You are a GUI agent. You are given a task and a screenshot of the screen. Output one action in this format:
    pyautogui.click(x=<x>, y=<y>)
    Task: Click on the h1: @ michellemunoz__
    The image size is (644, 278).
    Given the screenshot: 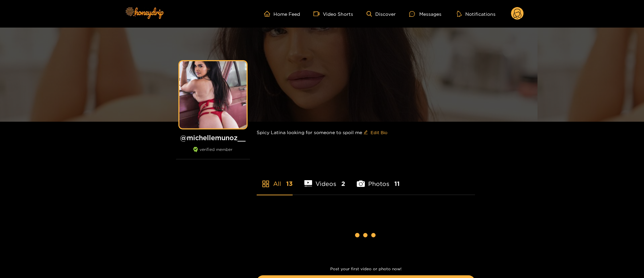 What is the action you would take?
    pyautogui.click(x=213, y=137)
    